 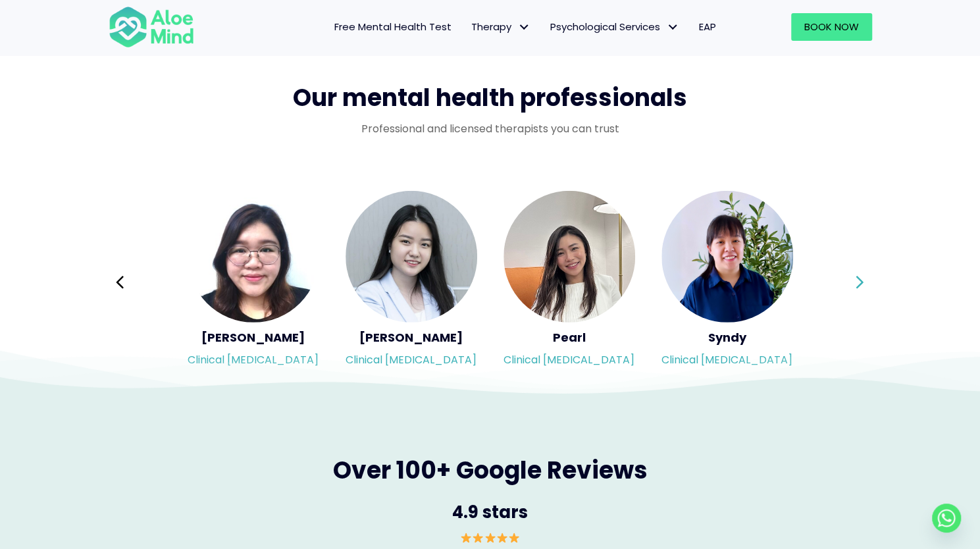 I want to click on span: Psychological Services, so click(x=615, y=27).